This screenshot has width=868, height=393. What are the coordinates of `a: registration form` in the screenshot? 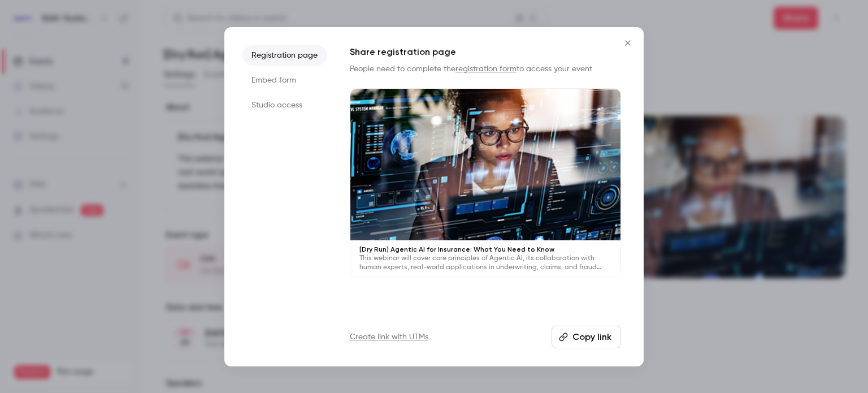 It's located at (486, 69).